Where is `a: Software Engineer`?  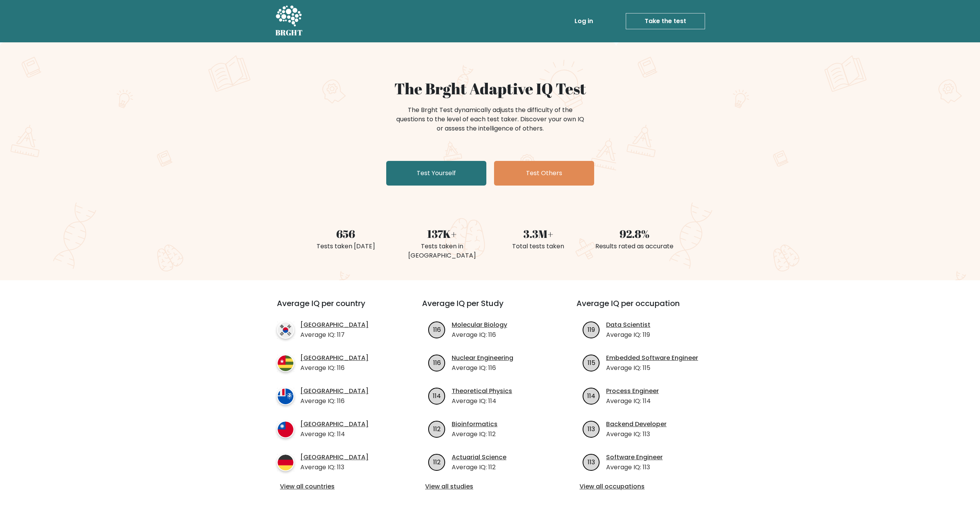
a: Software Engineer is located at coordinates (634, 457).